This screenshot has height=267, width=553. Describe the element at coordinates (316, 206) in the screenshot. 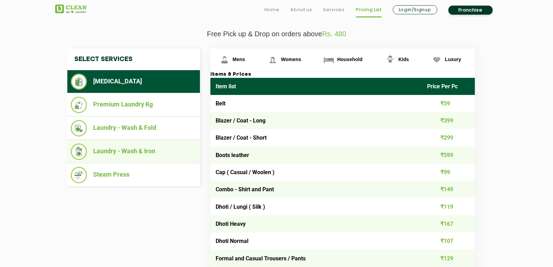

I see `td: Dhoti / Lungi ( Silk )` at that location.